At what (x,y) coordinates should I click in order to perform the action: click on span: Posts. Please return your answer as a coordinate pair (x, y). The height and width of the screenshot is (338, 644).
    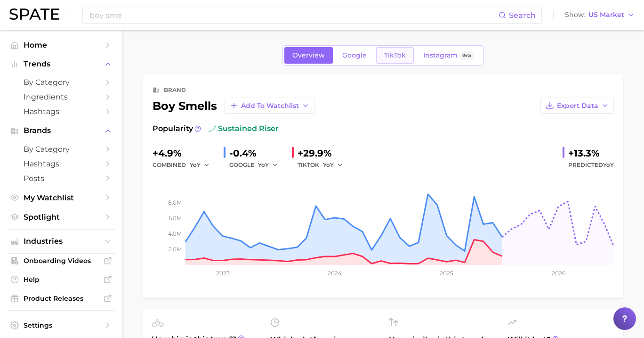
    Looking at the image, I should click on (61, 178).